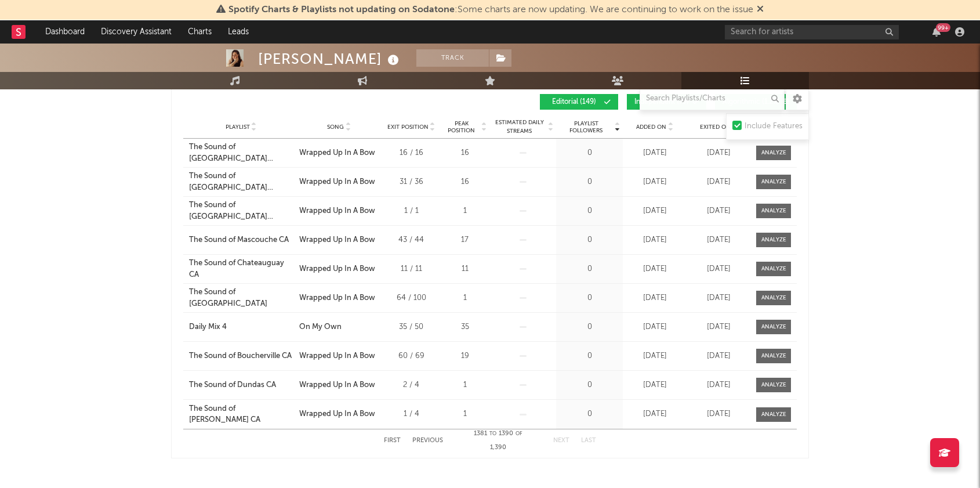 This screenshot has height=488, width=980. I want to click on span: Peak Position, so click(461, 127).